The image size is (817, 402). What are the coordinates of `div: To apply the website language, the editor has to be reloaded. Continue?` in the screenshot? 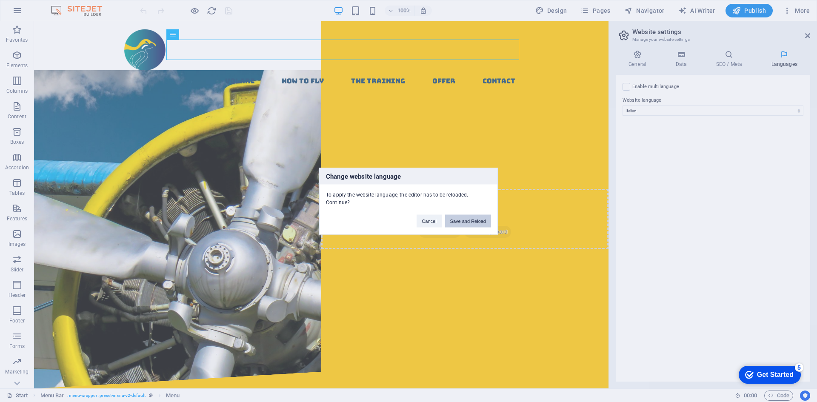 It's located at (408, 195).